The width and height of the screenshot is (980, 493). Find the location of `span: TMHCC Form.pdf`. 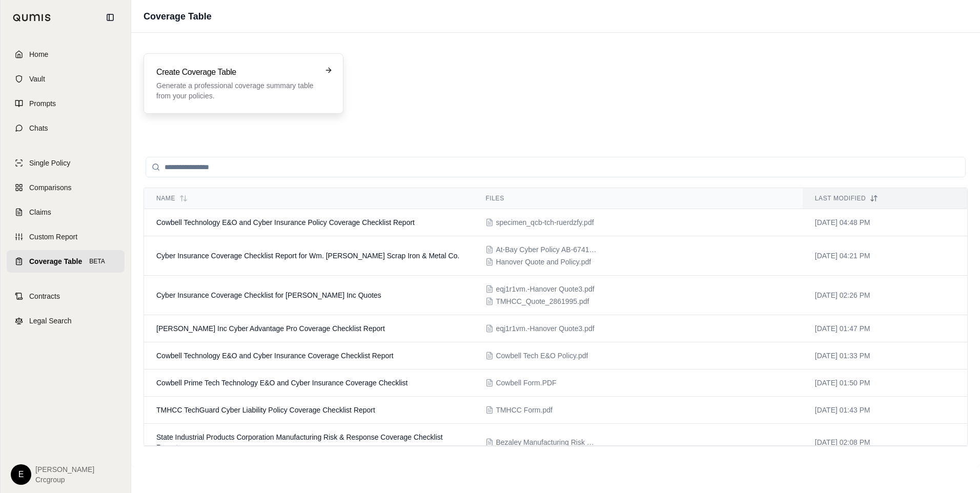

span: TMHCC Form.pdf is located at coordinates (524, 410).